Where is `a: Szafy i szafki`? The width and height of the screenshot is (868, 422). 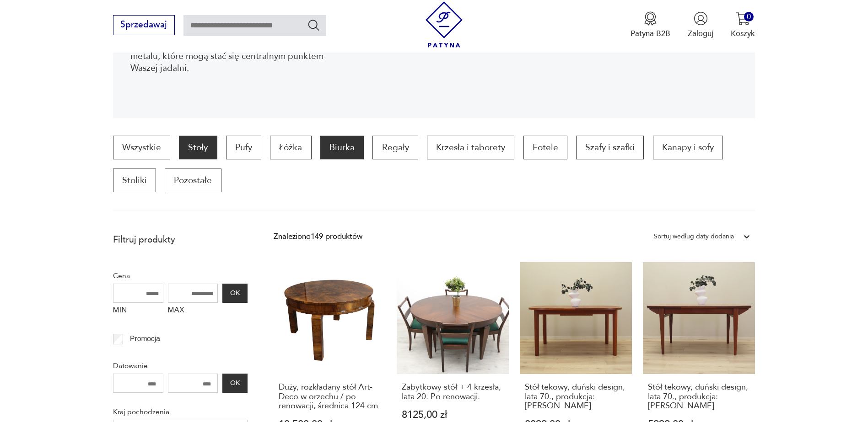 a: Szafy i szafki is located at coordinates (610, 148).